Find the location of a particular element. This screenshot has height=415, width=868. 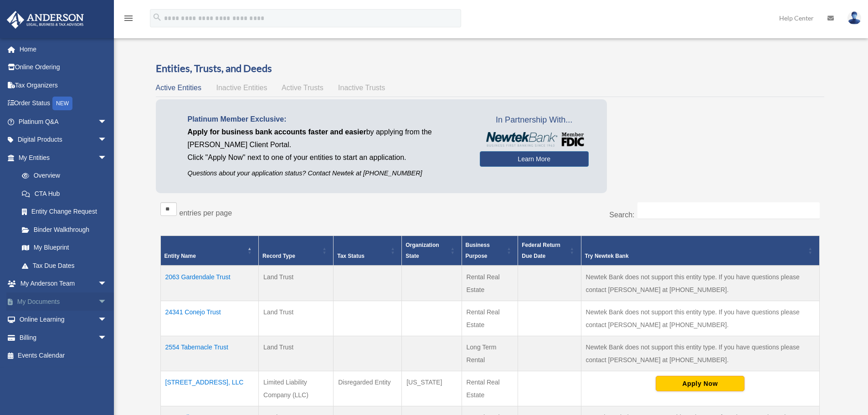

a: Digital Productsarrow_drop_down is located at coordinates (63, 140).